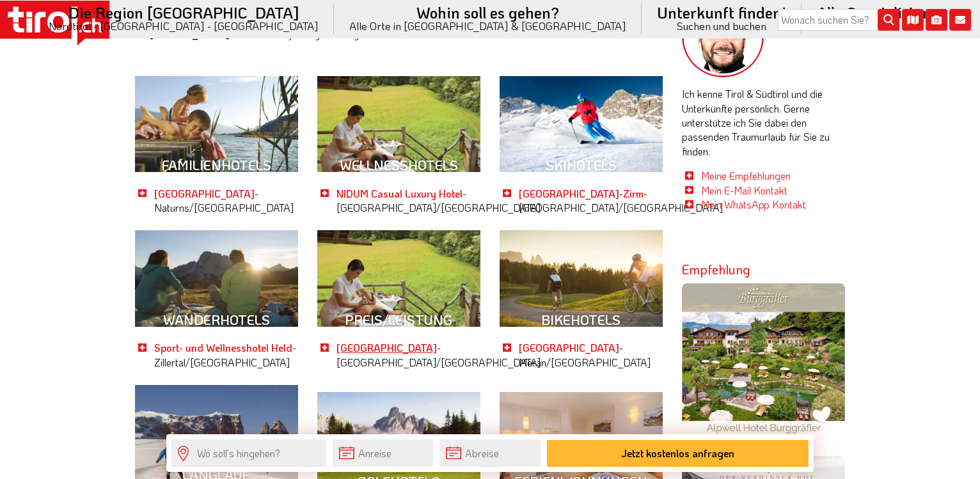 This screenshot has width=980, height=479. Describe the element at coordinates (490, 453) in the screenshot. I see `input: Abreise` at that location.